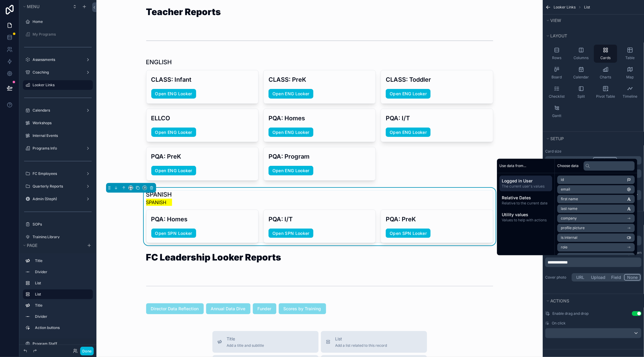 The height and width of the screenshot is (357, 644). What do you see at coordinates (581, 58) in the screenshot?
I see `span: Columns` at bounding box center [581, 58].